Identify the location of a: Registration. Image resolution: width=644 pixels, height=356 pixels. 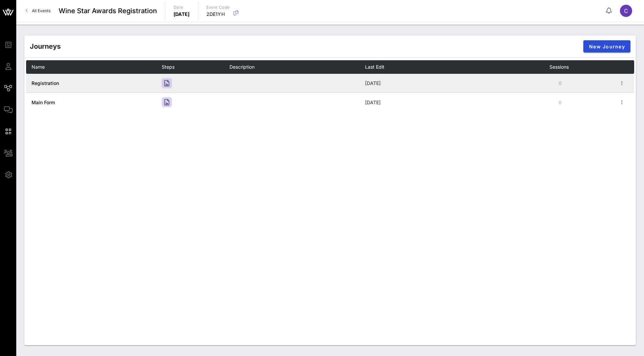
(45, 83).